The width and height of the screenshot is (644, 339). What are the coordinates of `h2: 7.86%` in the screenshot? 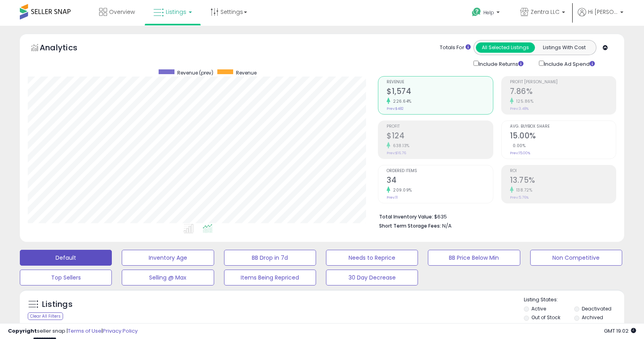 It's located at (563, 92).